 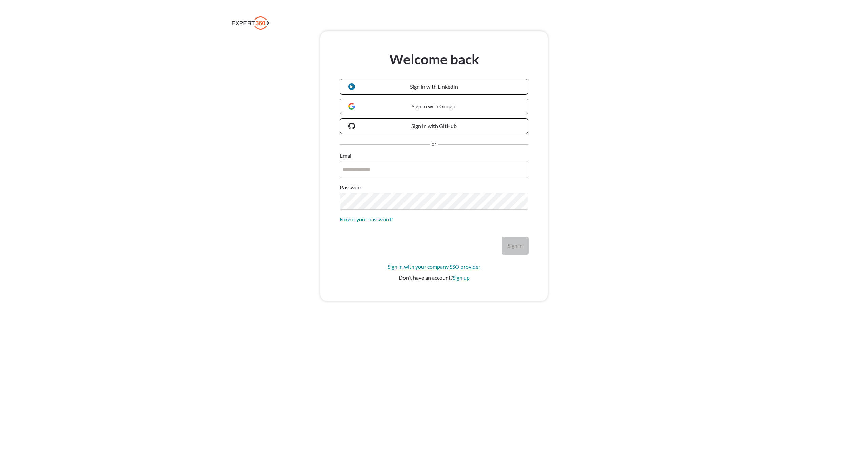 What do you see at coordinates (434, 145) in the screenshot?
I see `span: or` at bounding box center [434, 145].